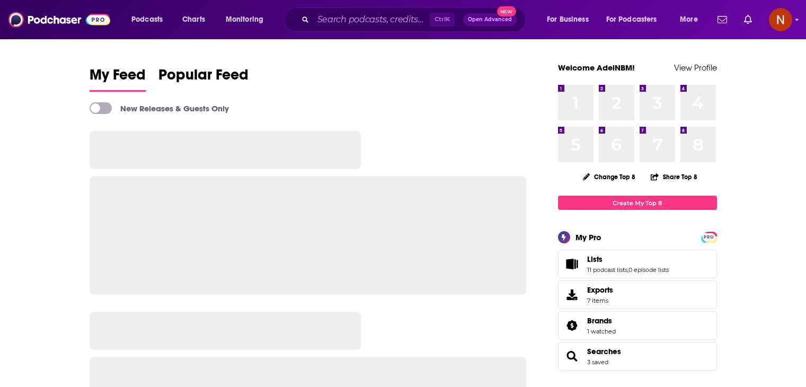 This screenshot has width=806, height=387. I want to click on a: Exports, so click(637, 295).